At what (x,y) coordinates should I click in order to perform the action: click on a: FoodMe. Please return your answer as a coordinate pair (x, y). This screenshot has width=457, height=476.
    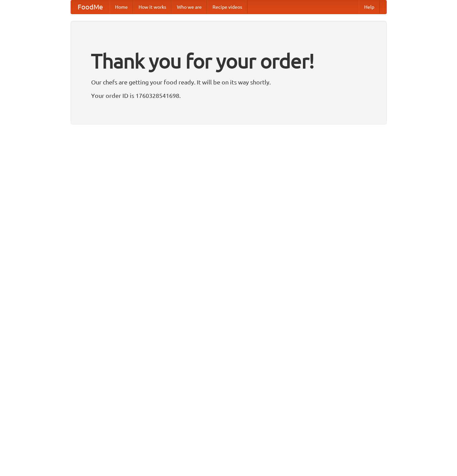
    Looking at the image, I should click on (90, 7).